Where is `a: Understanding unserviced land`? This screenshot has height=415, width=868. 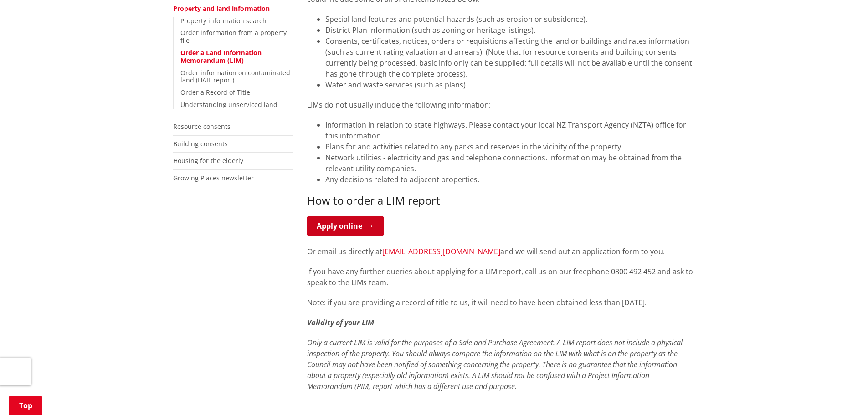 a: Understanding unserviced land is located at coordinates (229, 104).